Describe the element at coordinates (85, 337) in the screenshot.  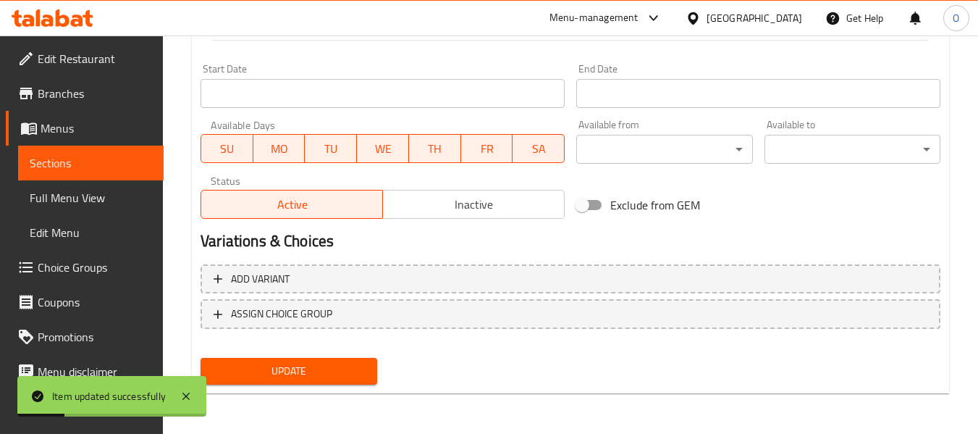
I see `a: Promotions` at that location.